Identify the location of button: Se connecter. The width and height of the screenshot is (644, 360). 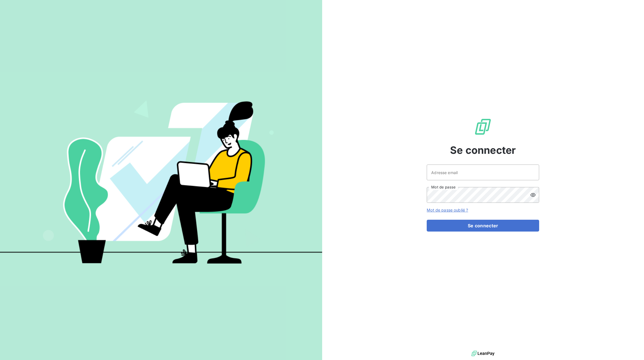
(483, 225).